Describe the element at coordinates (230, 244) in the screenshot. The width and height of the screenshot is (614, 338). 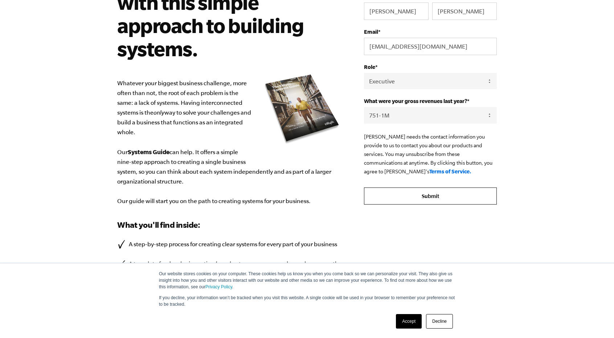
I see `li: A step-by-step process for creating clear systems for every part of your business` at that location.